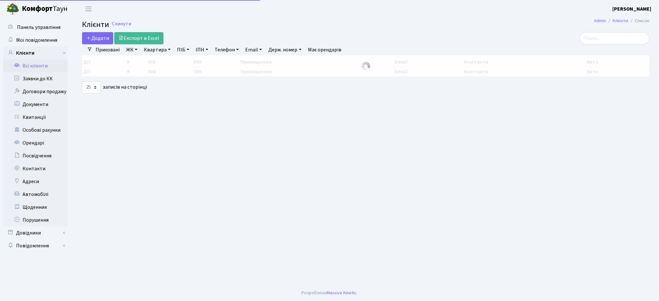  I want to click on span: Мої повідомлення, so click(37, 40).